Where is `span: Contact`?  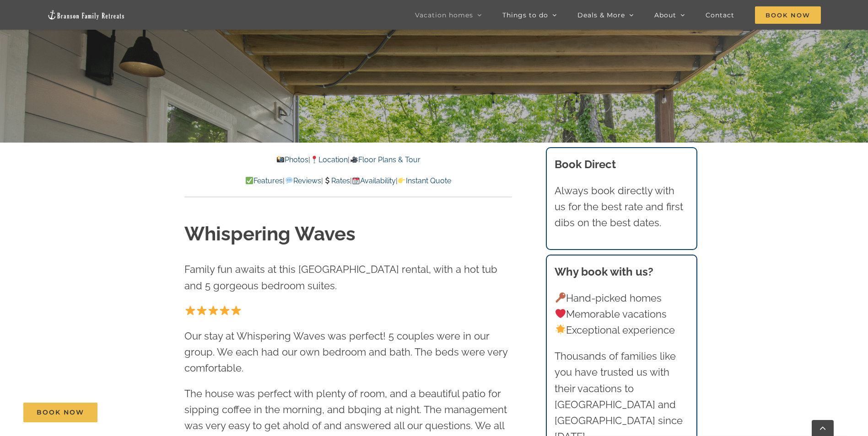 span: Contact is located at coordinates (719, 15).